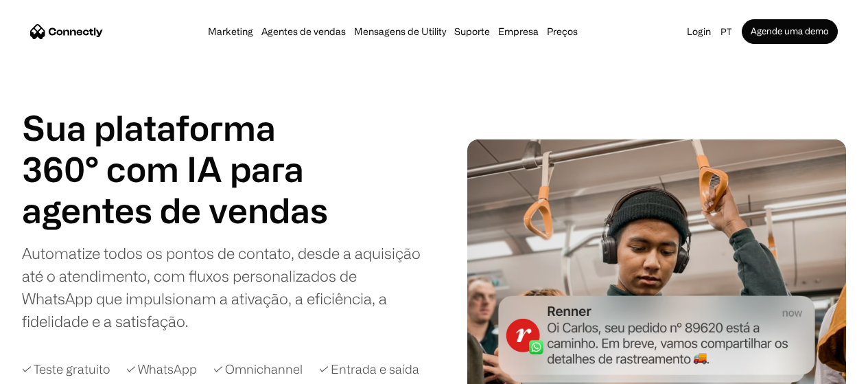 Image resolution: width=868 pixels, height=384 pixels. Describe the element at coordinates (699, 31) in the screenshot. I see `a: Login` at that location.